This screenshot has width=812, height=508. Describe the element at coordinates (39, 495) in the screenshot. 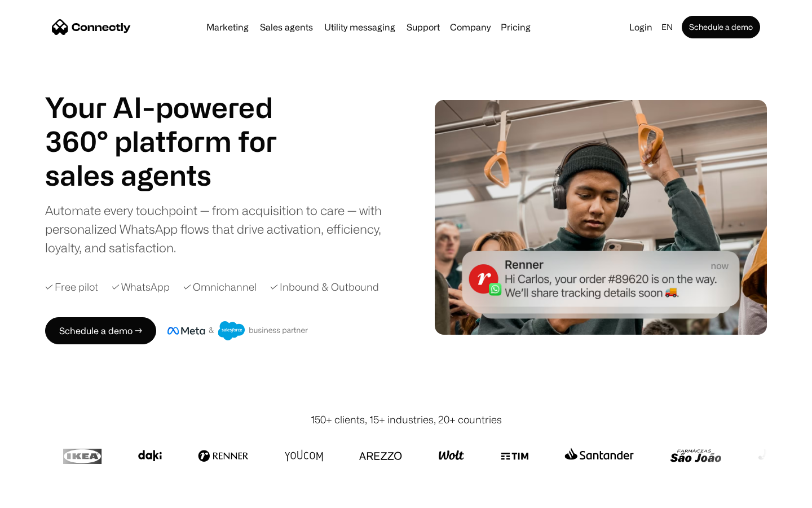

I see `aside: Language selected: English` at that location.